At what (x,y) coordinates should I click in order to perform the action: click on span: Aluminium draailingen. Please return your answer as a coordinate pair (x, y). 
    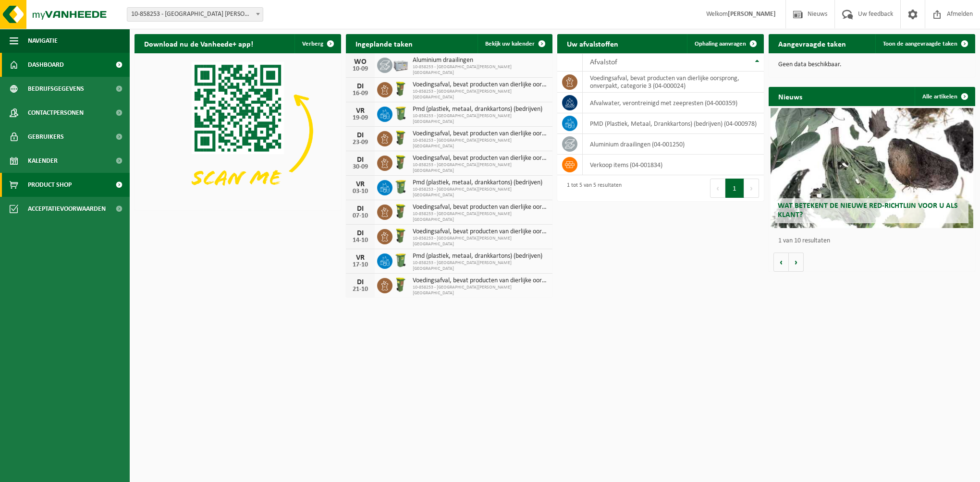
    Looking at the image, I should click on (480, 60).